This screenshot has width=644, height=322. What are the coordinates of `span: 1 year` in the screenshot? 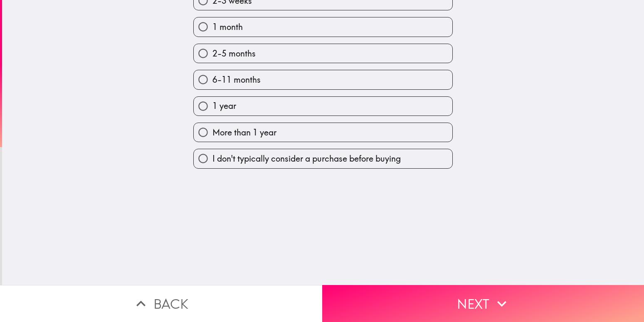 It's located at (224, 106).